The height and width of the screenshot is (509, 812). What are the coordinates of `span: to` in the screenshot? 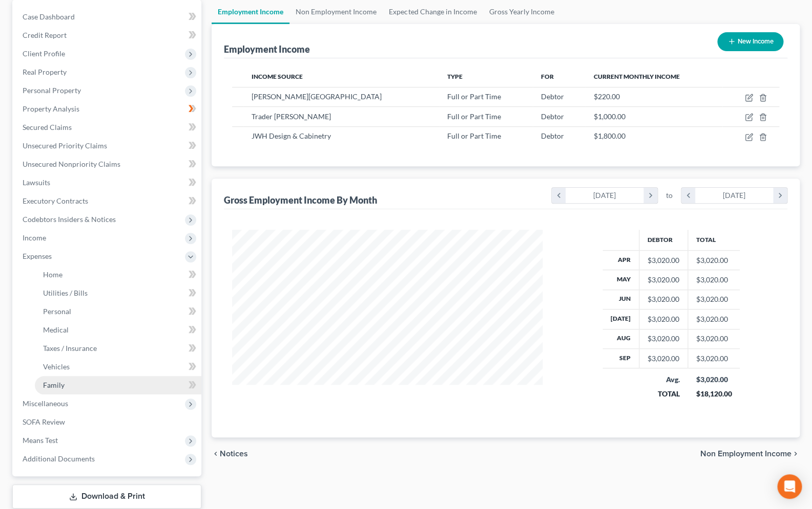 It's located at (669, 195).